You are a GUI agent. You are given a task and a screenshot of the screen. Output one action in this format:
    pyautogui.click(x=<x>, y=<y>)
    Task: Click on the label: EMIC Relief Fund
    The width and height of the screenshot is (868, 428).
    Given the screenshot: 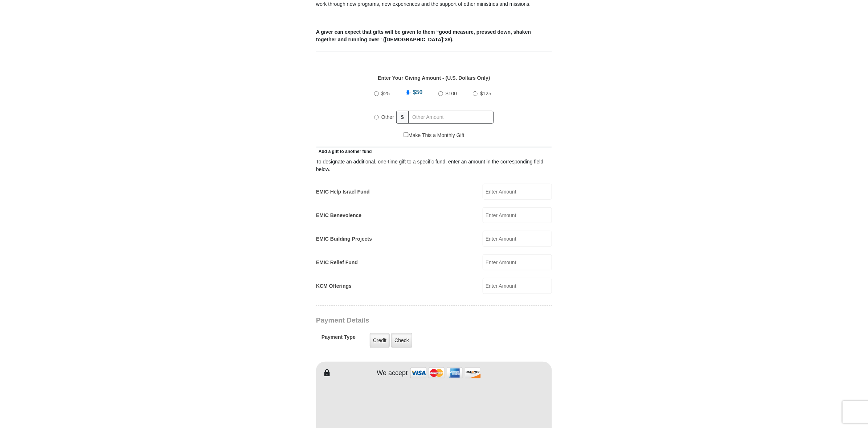 What is the action you would take?
    pyautogui.click(x=337, y=263)
    